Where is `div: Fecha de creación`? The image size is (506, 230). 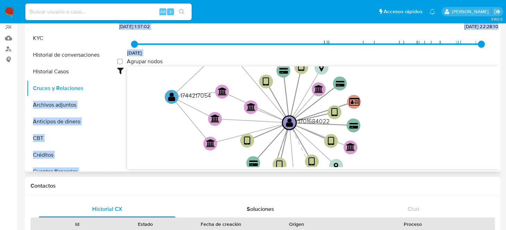 div: Fecha de creación is located at coordinates (221, 224).